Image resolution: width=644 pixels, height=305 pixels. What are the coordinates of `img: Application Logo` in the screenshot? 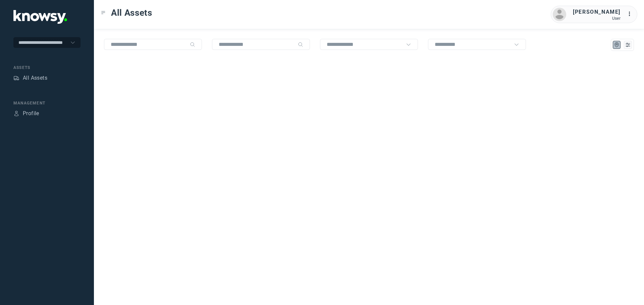 It's located at (40, 17).